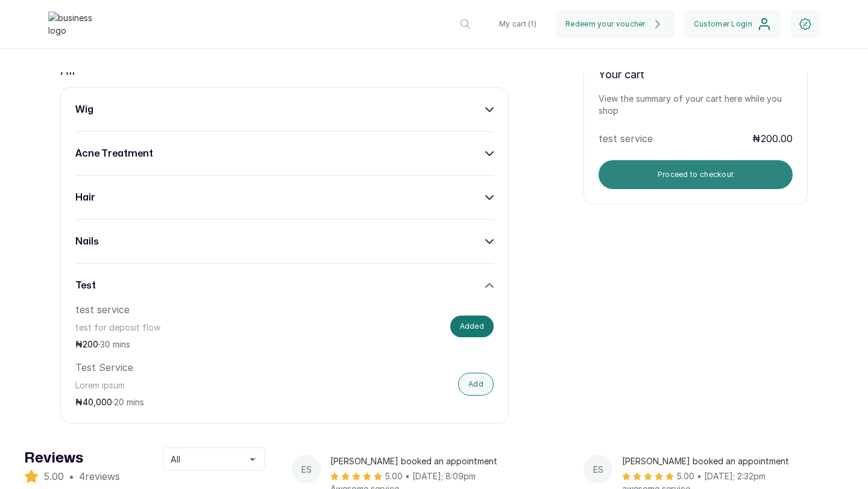 The width and height of the screenshot is (868, 489). I want to click on p: Your cart, so click(695, 75).